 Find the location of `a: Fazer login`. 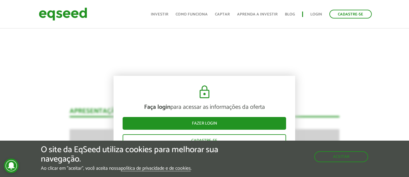

a: Fazer login is located at coordinates (204, 123).